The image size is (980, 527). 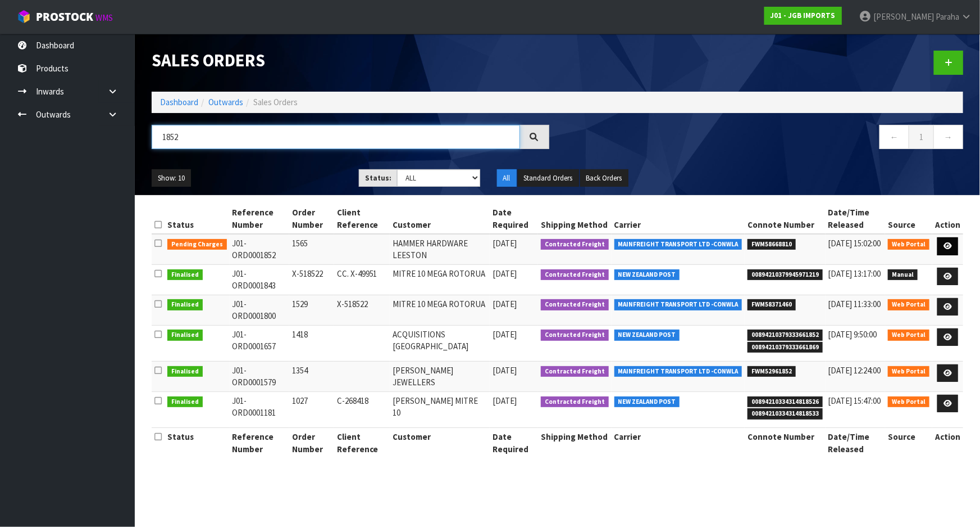 I want to click on h1: Sales Orders, so click(x=350, y=60).